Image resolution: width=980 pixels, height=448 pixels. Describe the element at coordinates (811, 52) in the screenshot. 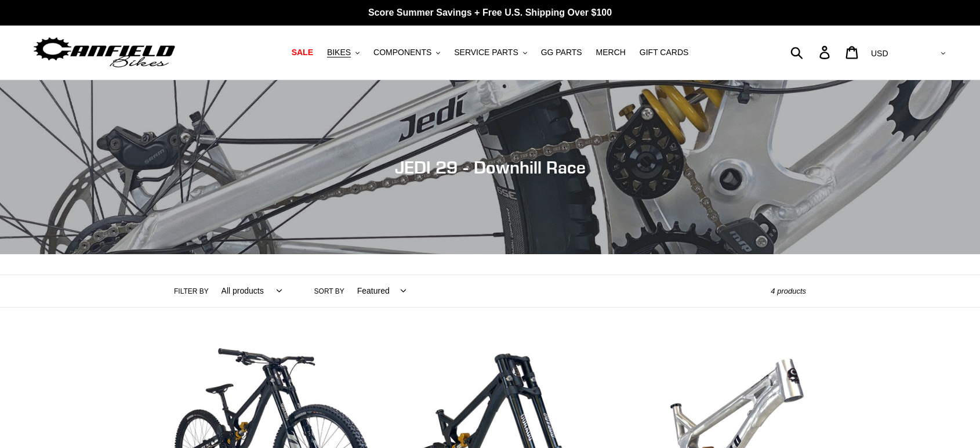

I see `input: Search` at that location.